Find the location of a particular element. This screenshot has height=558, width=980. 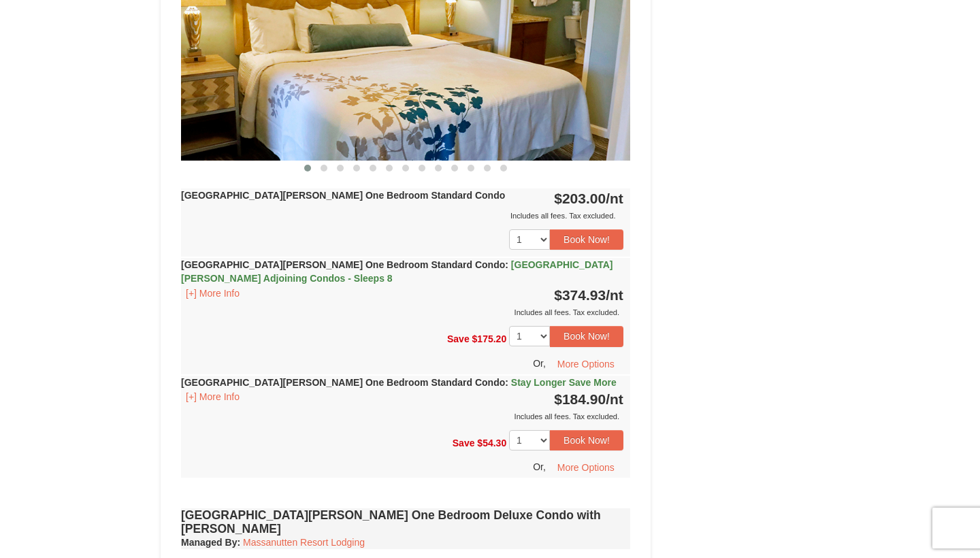

span: Stay Longer Save More is located at coordinates (564, 382).